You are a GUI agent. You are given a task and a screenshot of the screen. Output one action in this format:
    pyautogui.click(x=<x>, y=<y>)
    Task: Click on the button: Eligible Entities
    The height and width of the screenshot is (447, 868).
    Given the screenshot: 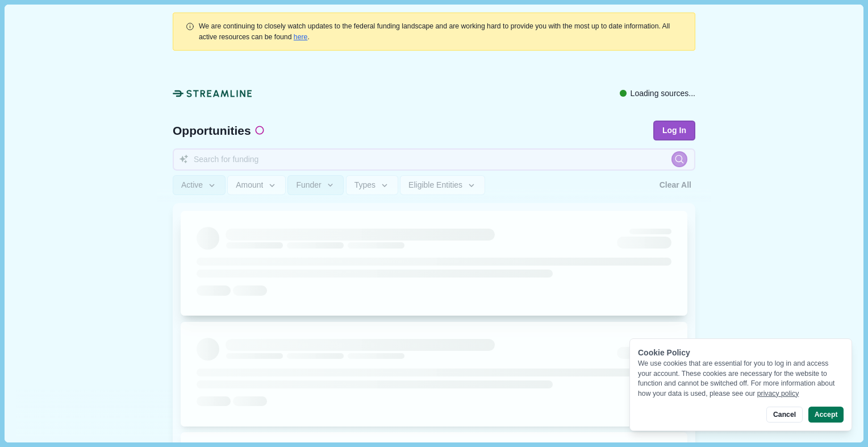 What is the action you would take?
    pyautogui.click(x=442, y=185)
    